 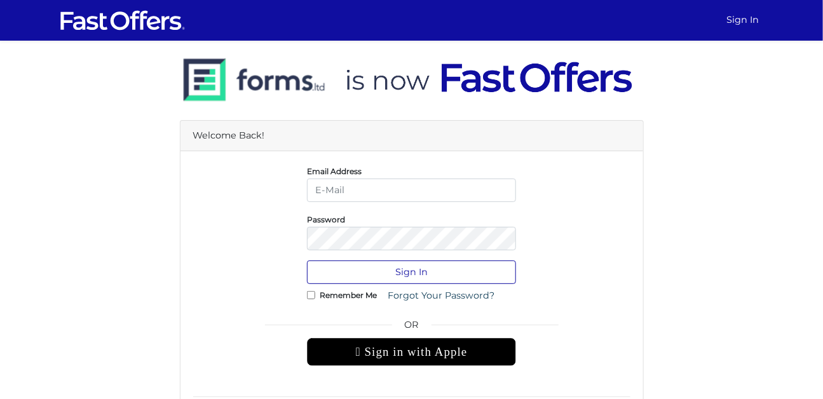 I want to click on label: Email Address, so click(x=334, y=171).